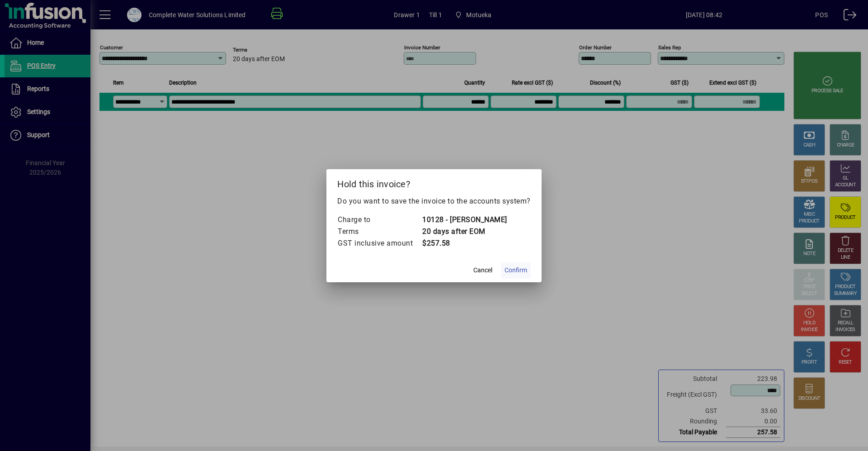  I want to click on td: GST inclusive amount, so click(379, 243).